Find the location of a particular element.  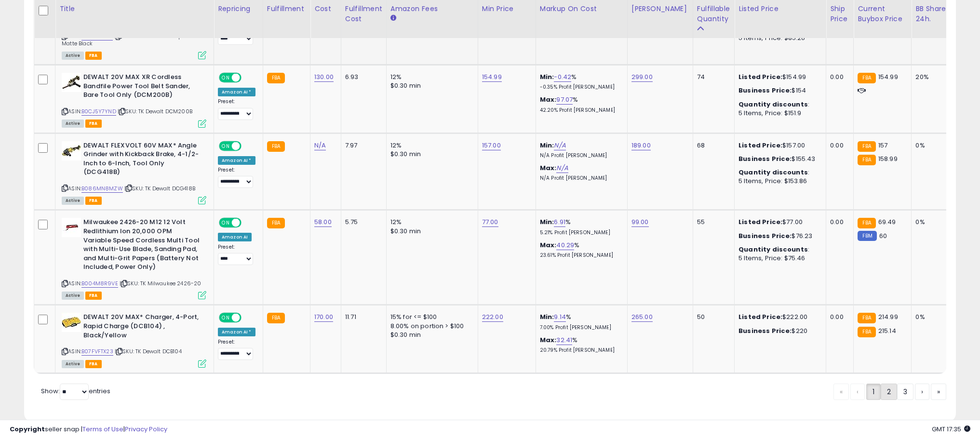

div: Amazon AI is located at coordinates (234, 237).